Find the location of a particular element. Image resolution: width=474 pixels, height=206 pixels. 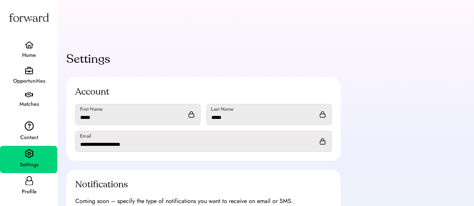

img: contact.svg is located at coordinates (29, 126).